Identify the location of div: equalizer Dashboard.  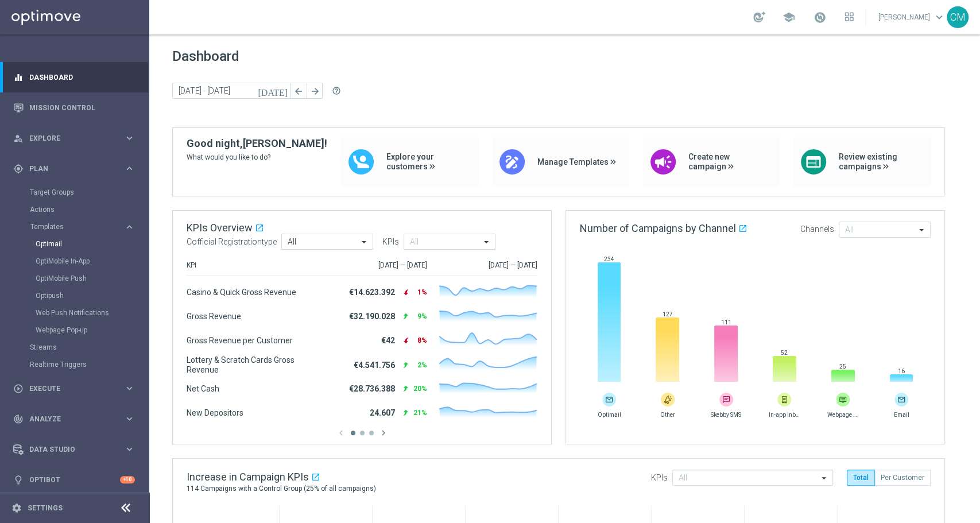
(74, 78).